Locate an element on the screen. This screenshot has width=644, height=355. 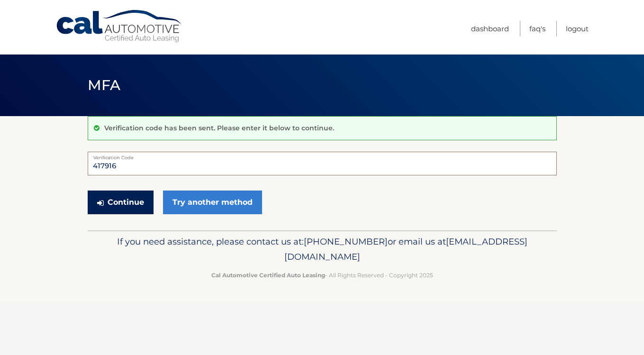
button: Continue is located at coordinates (121, 203).